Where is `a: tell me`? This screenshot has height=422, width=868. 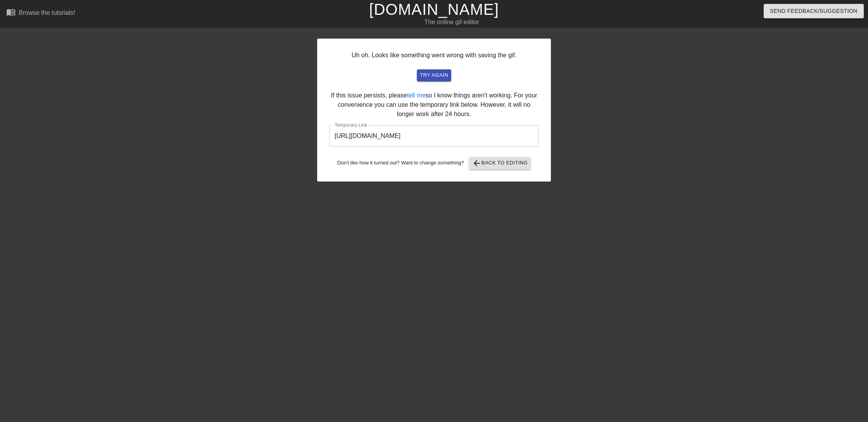
a: tell me is located at coordinates (416, 95).